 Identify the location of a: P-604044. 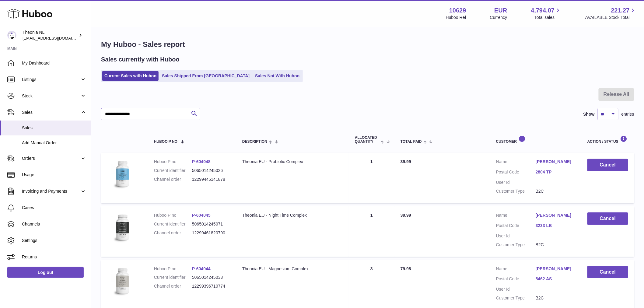
(201, 269).